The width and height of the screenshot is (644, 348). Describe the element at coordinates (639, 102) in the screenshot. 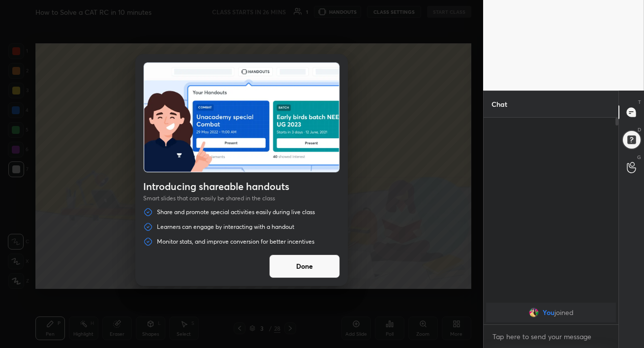

I see `p: T` at that location.